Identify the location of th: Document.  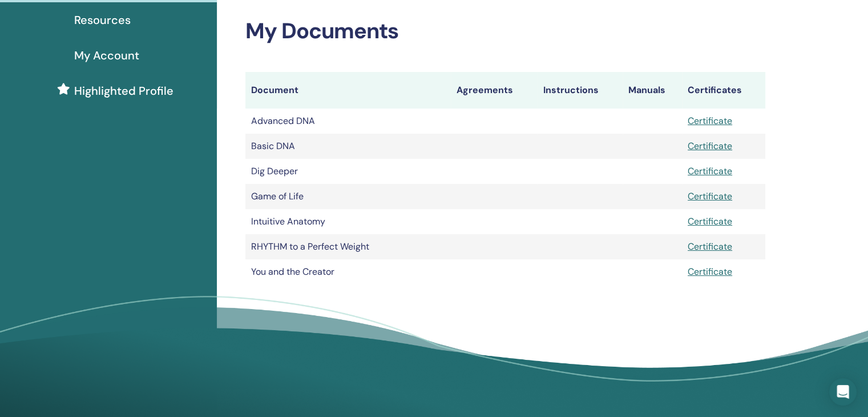
(348, 90).